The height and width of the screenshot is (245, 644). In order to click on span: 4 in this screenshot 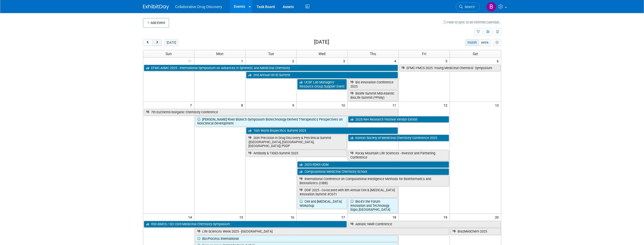, I will do `click(396, 60)`.